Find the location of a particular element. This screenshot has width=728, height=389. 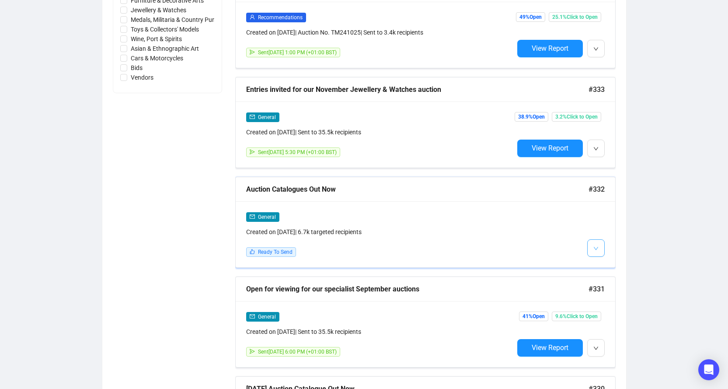

span: 3.2% Click to Open is located at coordinates (576, 117).